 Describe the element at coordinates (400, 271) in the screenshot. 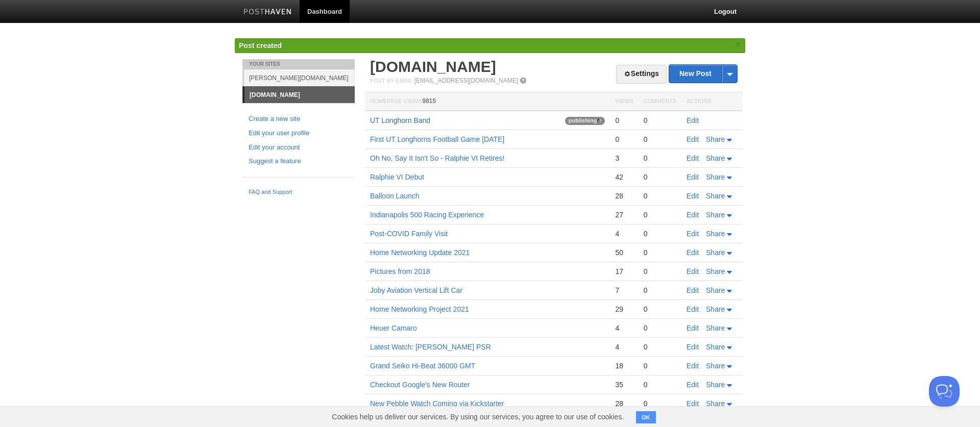

I see `a: Pictures from 2018` at that location.